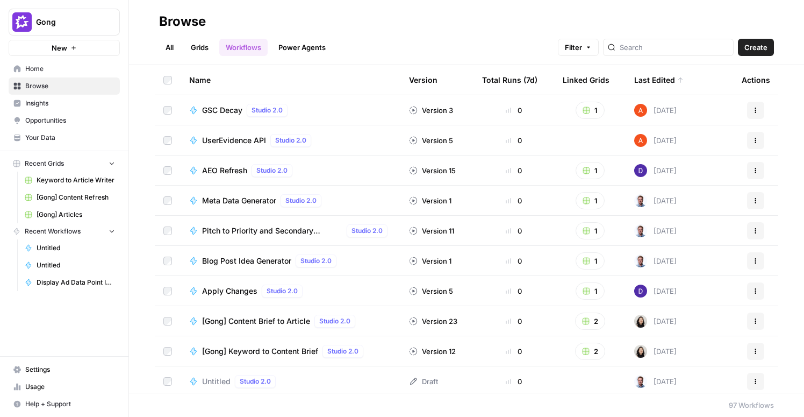  What do you see at coordinates (64, 120) in the screenshot?
I see `a: Opportunities` at bounding box center [64, 120].